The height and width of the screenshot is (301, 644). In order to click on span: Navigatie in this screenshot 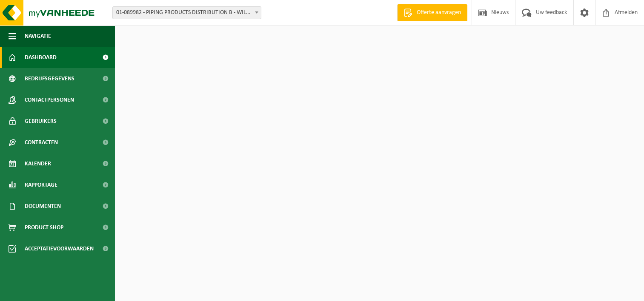, I will do `click(38, 36)`.